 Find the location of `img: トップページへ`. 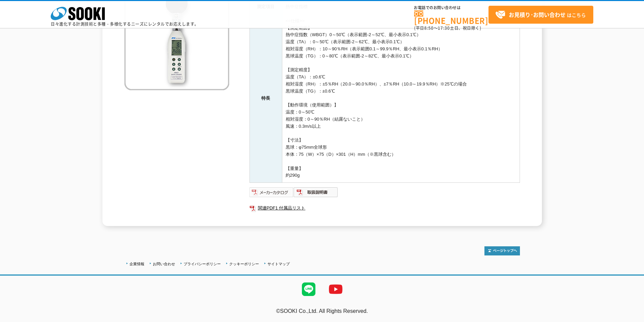

img: トップページへ is located at coordinates (502, 251).